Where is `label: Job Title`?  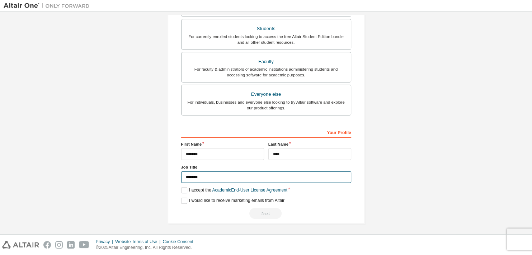 label: Job Title is located at coordinates (266, 167).